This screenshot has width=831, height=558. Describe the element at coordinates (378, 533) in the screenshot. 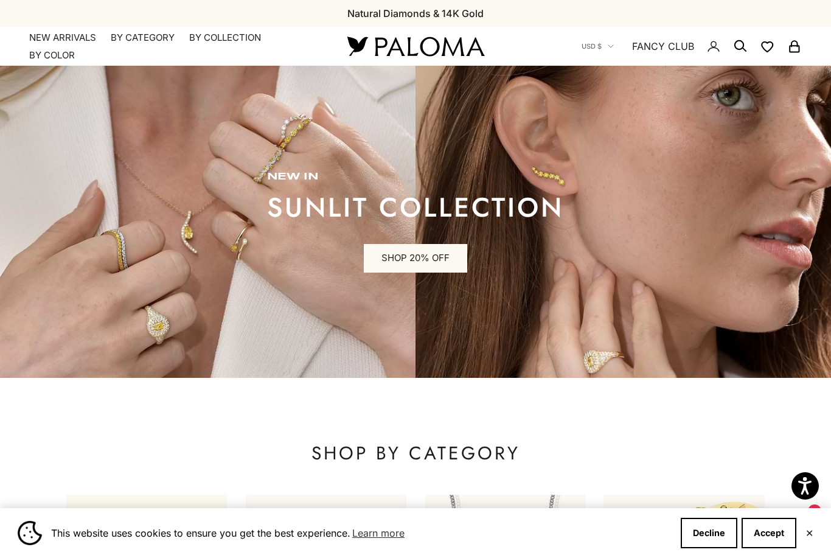

I see `a: Learn more` at that location.